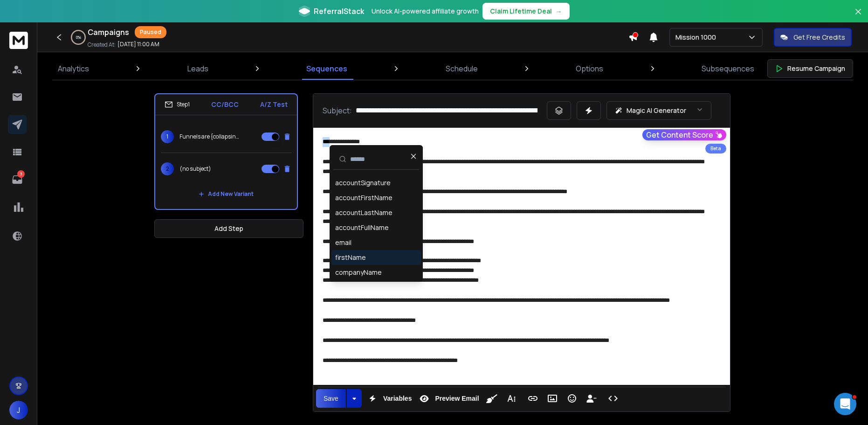 This screenshot has height=425, width=868. What do you see at coordinates (456, 398) in the screenshot?
I see `span: Preview Email` at bounding box center [456, 398].